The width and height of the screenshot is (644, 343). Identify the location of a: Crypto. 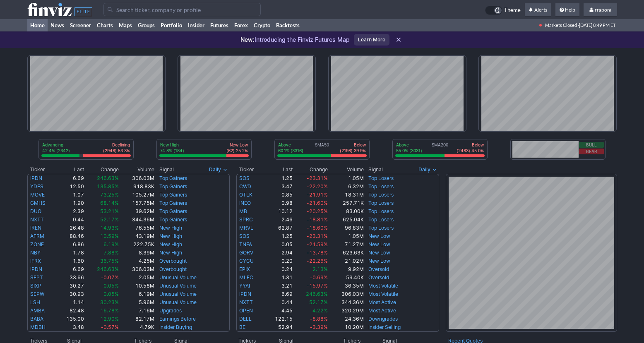
(262, 25).